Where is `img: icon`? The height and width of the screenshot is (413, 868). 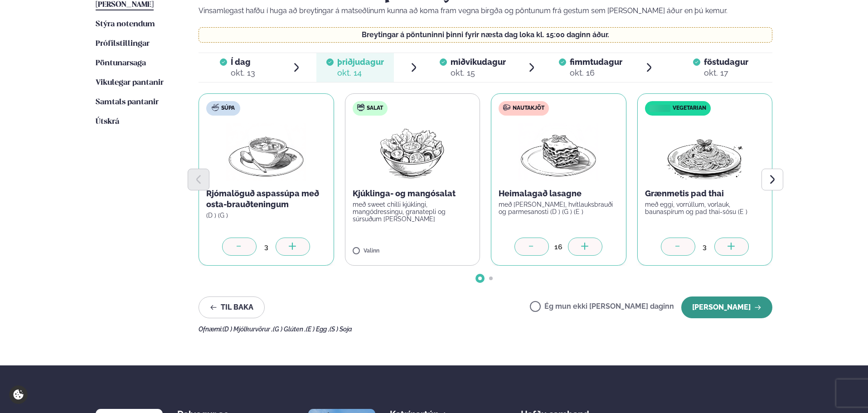
img: icon is located at coordinates (659, 108).